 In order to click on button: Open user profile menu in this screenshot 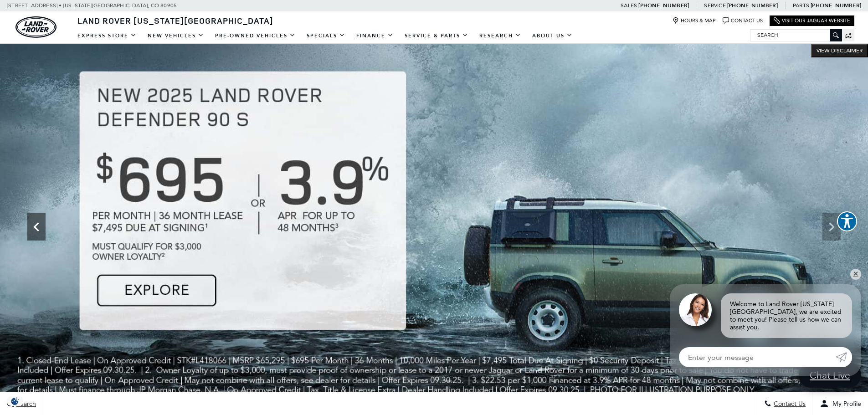, I will do `click(840, 404)`.